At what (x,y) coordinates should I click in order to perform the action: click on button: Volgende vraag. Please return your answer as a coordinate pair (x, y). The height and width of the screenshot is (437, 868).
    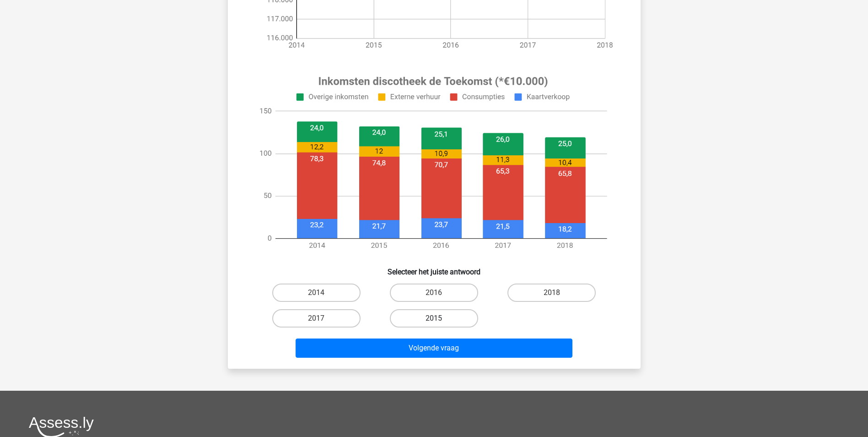
    Looking at the image, I should click on (434, 348).